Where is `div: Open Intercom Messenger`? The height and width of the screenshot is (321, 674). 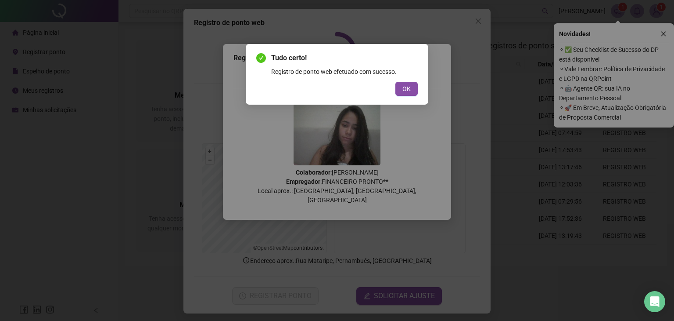
div: Open Intercom Messenger is located at coordinates (655, 301).